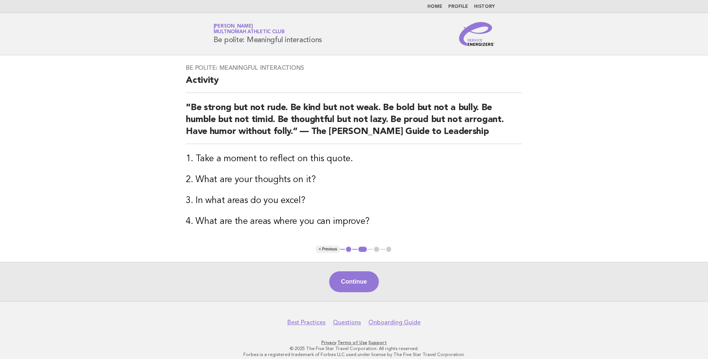  What do you see at coordinates (395, 323) in the screenshot?
I see `a: Onboarding Guide` at bounding box center [395, 323].